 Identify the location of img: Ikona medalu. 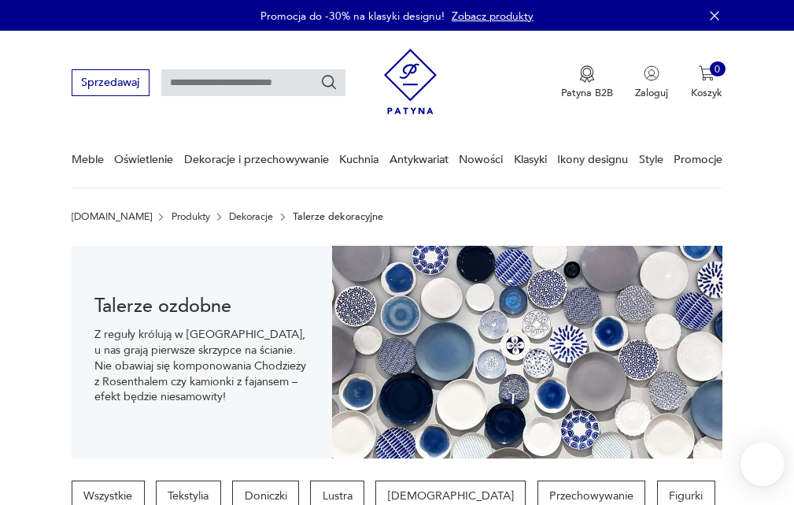
(587, 74).